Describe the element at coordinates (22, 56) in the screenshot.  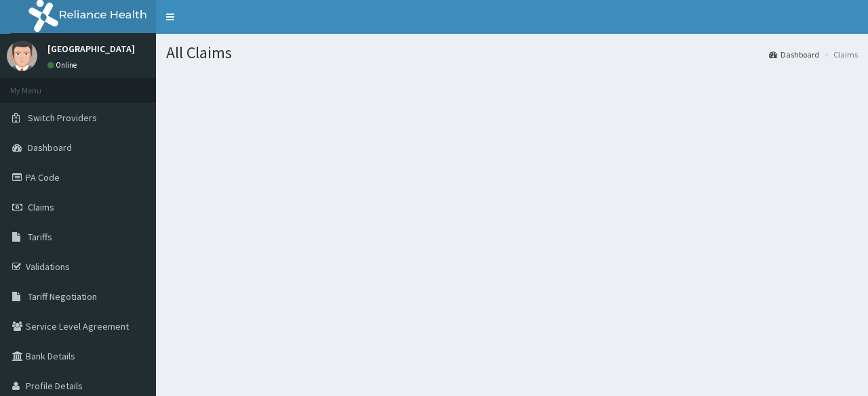
I see `img: User Image` at that location.